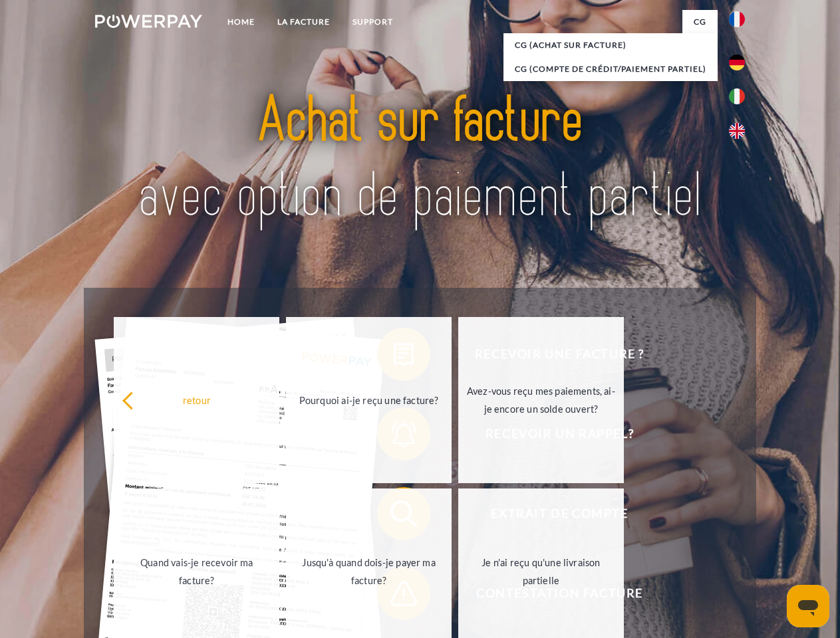 Image resolution: width=840 pixels, height=638 pixels. I want to click on div: Avez-vous reçu mes paiements, ai-je encore un solde ouvert?, so click(540, 401).